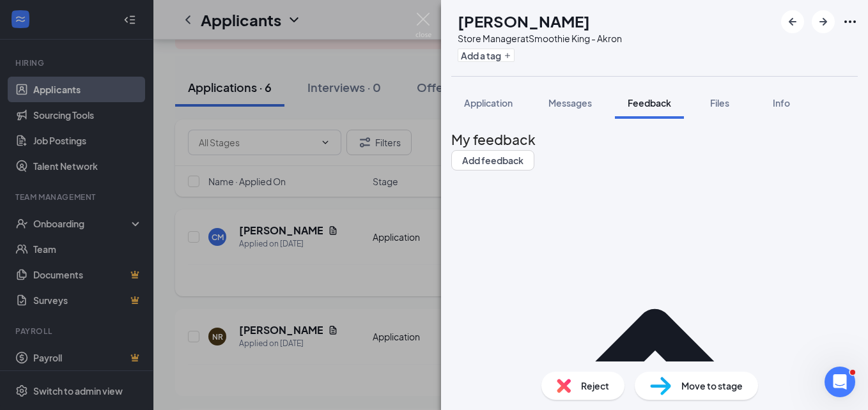 This screenshot has height=410, width=868. I want to click on span: Feedback, so click(650, 103).